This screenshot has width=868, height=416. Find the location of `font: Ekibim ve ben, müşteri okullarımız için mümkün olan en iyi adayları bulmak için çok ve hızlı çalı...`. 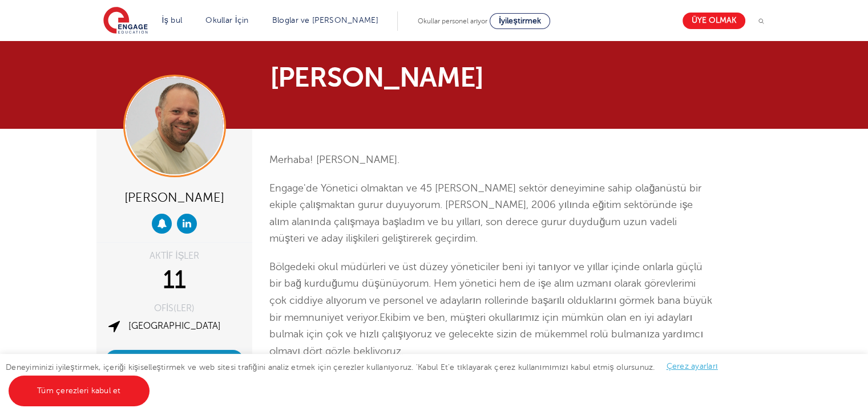

font: Ekibim ve ben, müşteri okullarımız için mümkün olan en iyi adayları bulmak için çok ve hızlı çalı... is located at coordinates (486, 335).